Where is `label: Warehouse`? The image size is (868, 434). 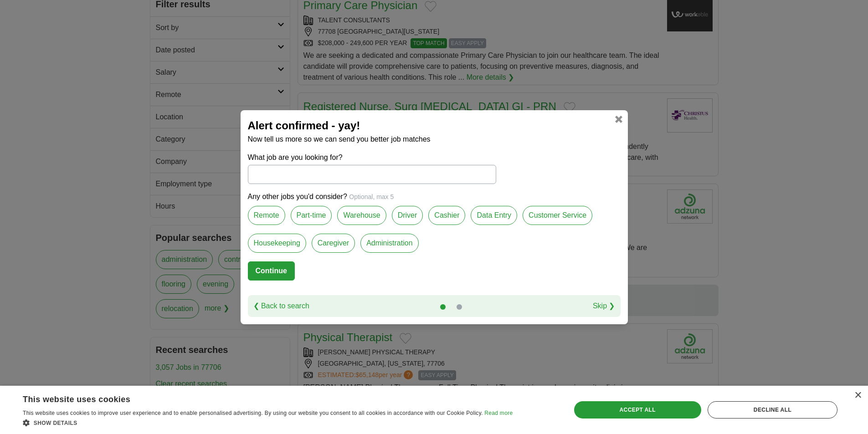 label: Warehouse is located at coordinates (361, 216).